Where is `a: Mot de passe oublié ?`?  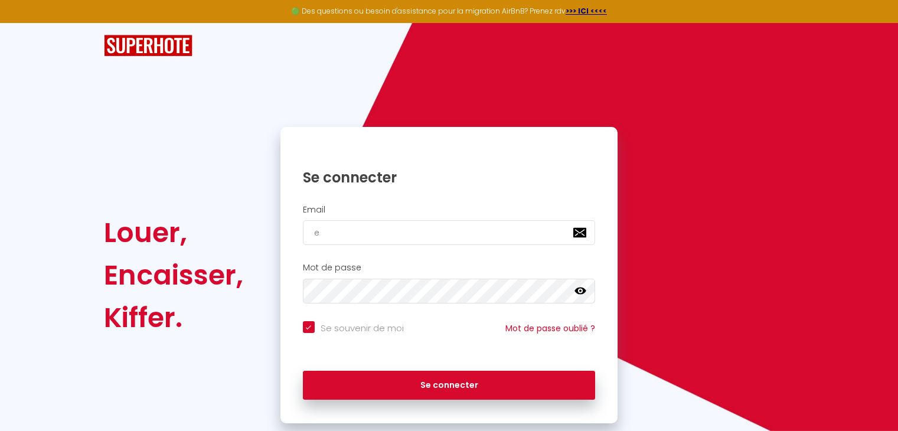
a: Mot de passe oublié ? is located at coordinates (550, 328).